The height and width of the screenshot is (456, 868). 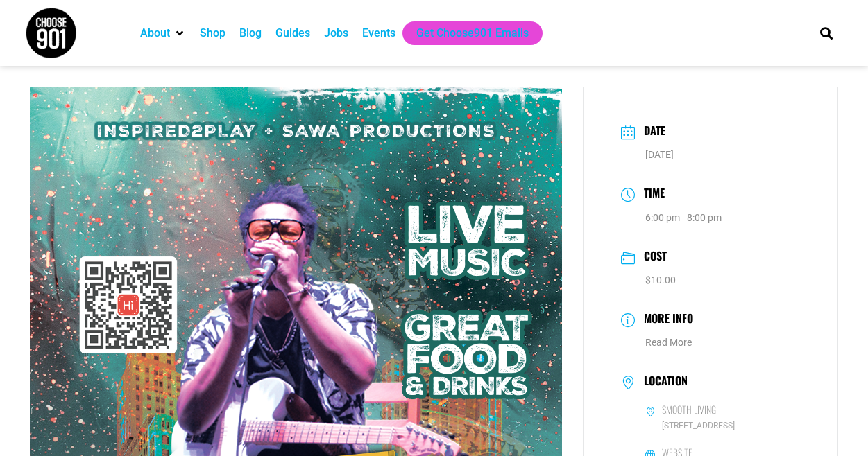 What do you see at coordinates (472, 34) in the screenshot?
I see `div: Get Choose901 Emails` at bounding box center [472, 34].